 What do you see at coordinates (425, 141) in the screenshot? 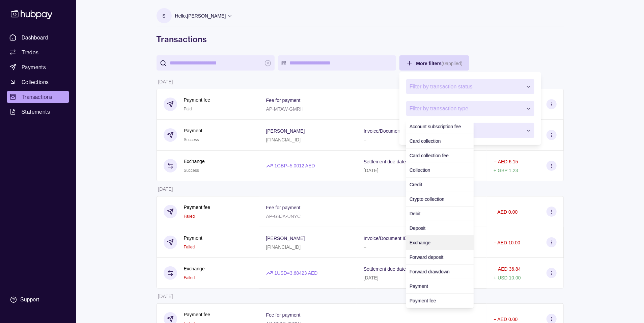
I see `span: Card collection` at bounding box center [425, 141].